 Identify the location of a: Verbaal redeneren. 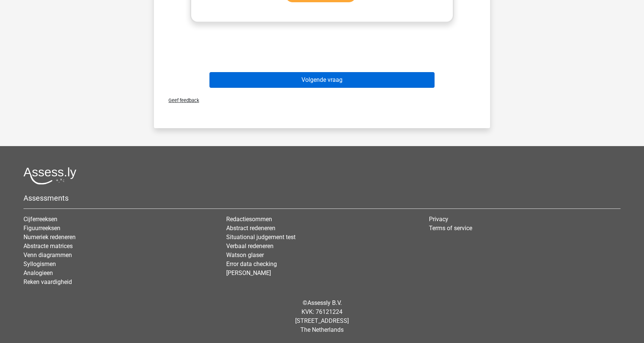
(250, 246).